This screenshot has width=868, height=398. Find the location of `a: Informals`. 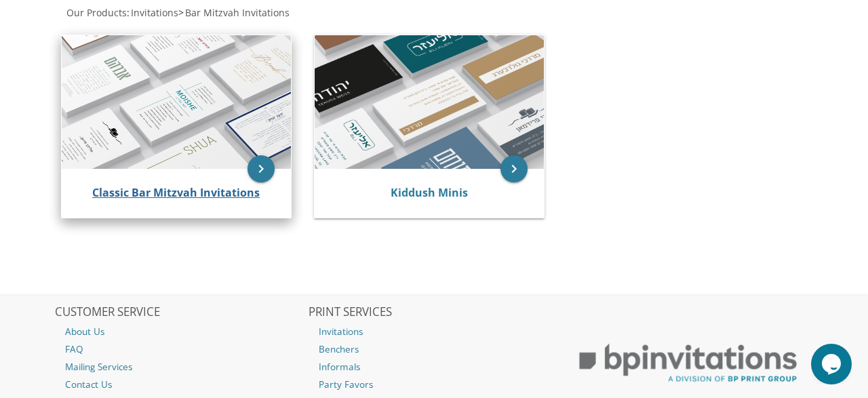

a: Informals is located at coordinates (434, 367).